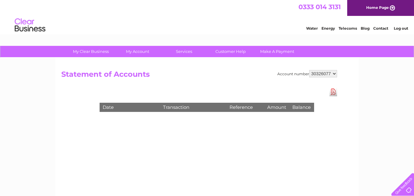  Describe the element at coordinates (333, 92) in the screenshot. I see `a: Download Pdf` at that location.